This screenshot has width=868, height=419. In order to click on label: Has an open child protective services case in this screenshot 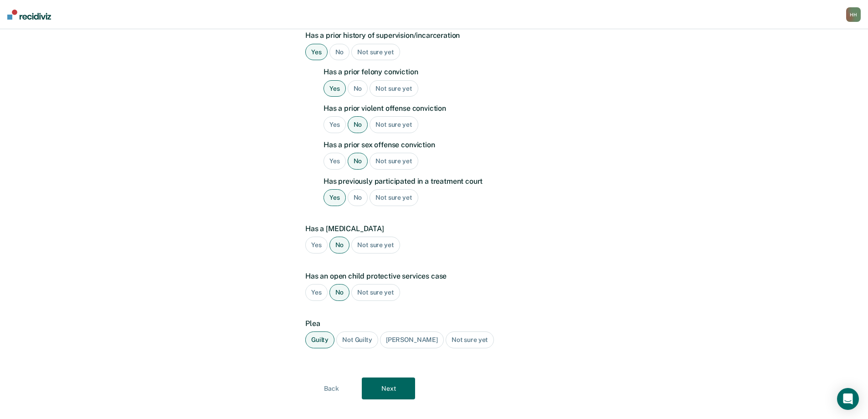, I will do `click(431, 275)`.